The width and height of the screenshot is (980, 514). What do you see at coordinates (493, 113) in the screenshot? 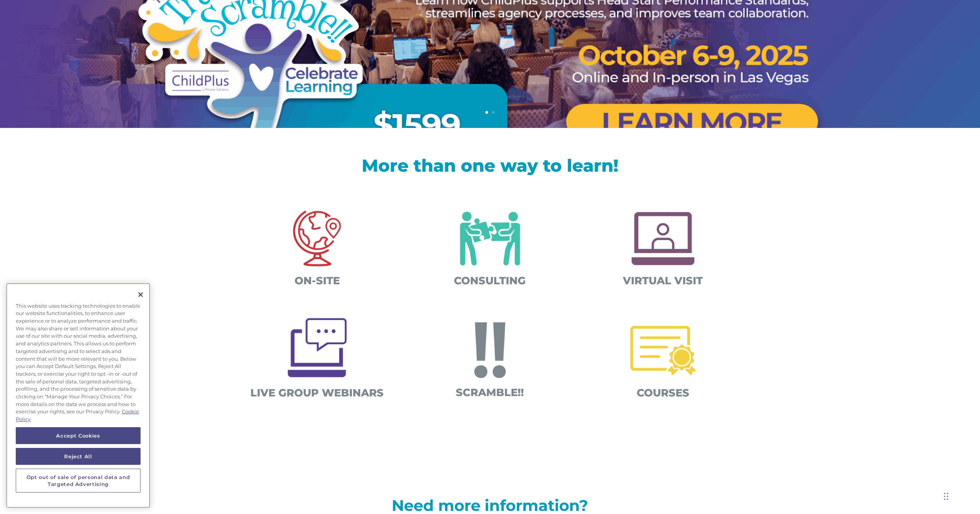
I see `a: 2` at bounding box center [493, 113].